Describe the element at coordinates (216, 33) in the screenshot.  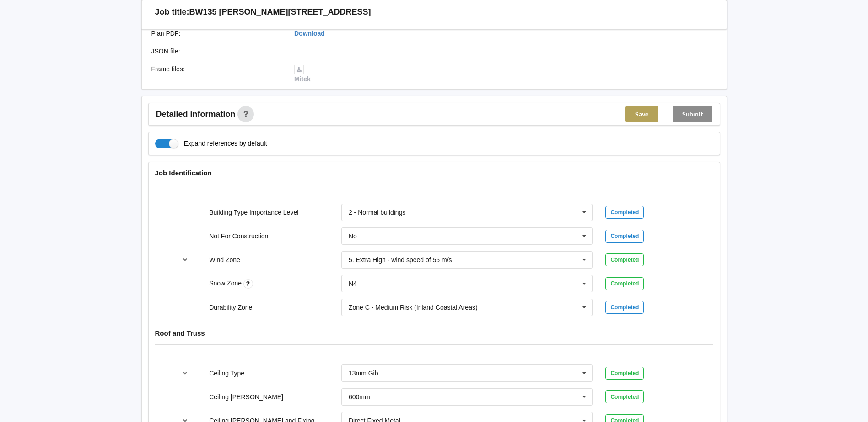
I see `div: Plan PDF :` at that location.